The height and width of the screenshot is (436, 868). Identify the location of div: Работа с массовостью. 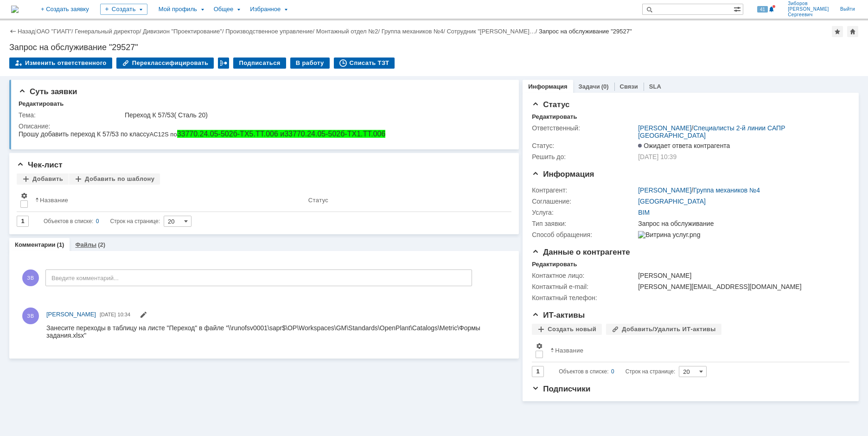
(224, 63).